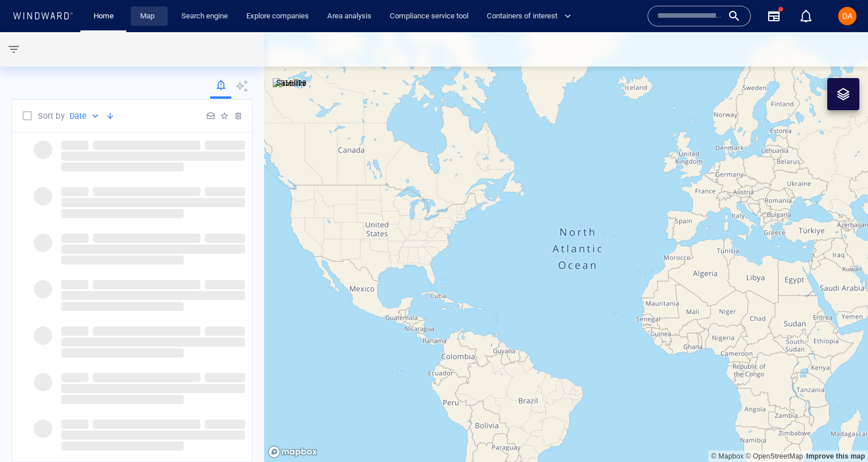 The image size is (868, 462). What do you see at coordinates (278, 16) in the screenshot?
I see `a: Explore companies` at bounding box center [278, 16].